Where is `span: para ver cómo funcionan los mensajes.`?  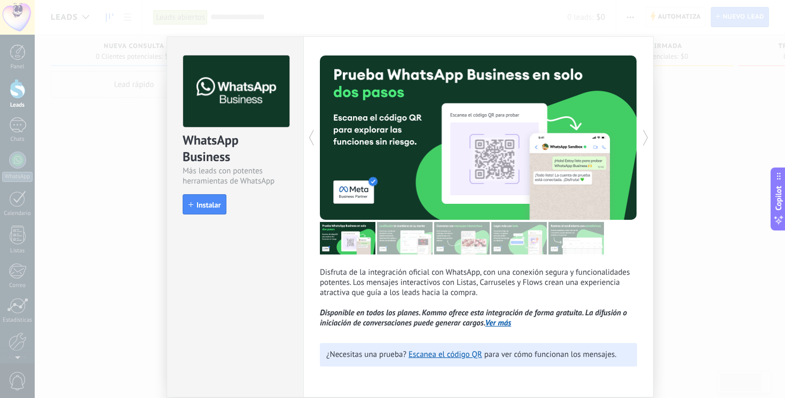
span: para ver cómo funcionan los mensajes. is located at coordinates (550, 354).